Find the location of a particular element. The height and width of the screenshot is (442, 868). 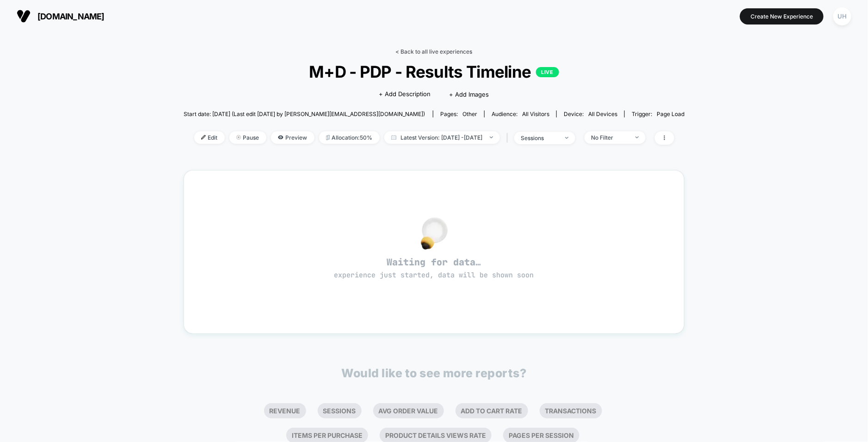

div: UH is located at coordinates (842, 16).